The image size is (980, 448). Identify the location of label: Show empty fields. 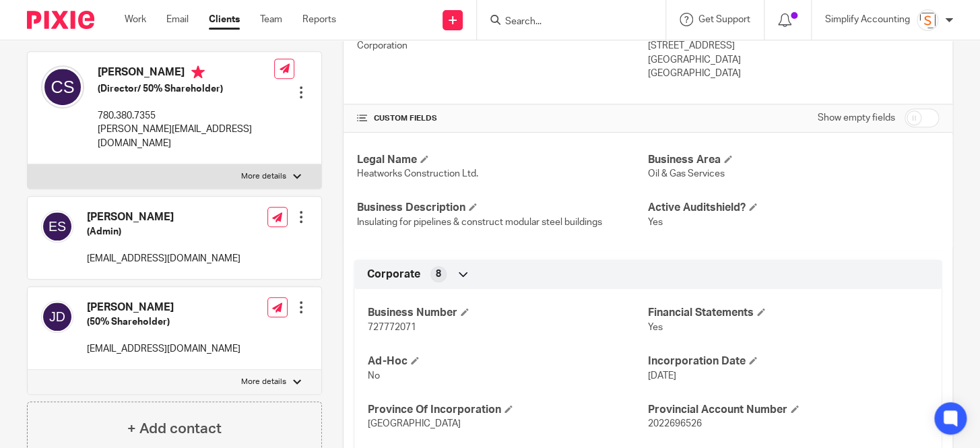
(856, 118).